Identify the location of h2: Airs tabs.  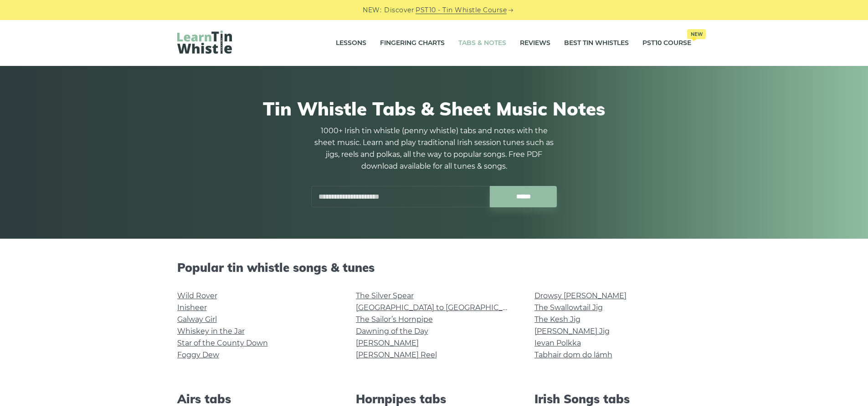
(255, 399).